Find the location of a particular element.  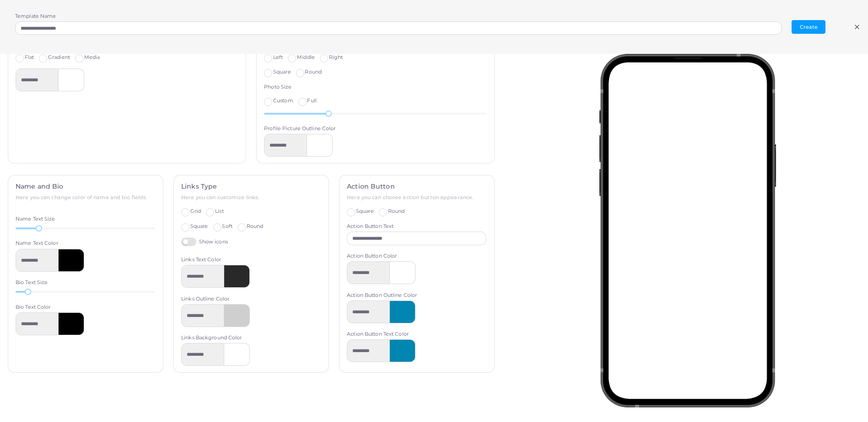

label: Action Button Text Color is located at coordinates (377, 335).